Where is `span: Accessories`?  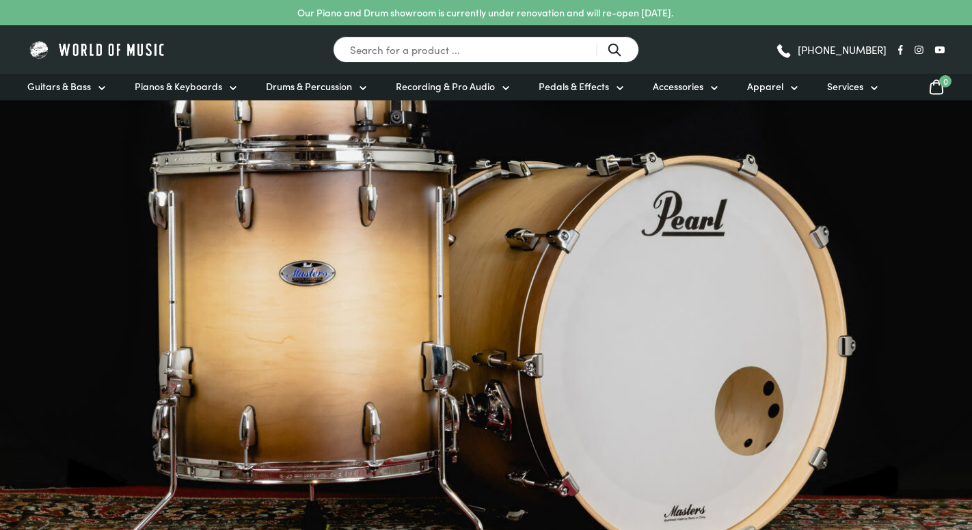 span: Accessories is located at coordinates (678, 86).